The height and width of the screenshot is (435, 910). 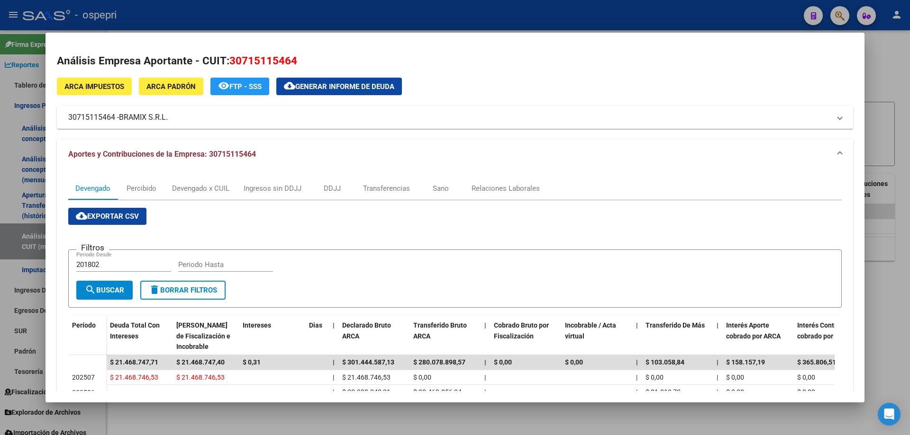 What do you see at coordinates (257, 326) in the screenshot?
I see `span: Intereses` at bounding box center [257, 326].